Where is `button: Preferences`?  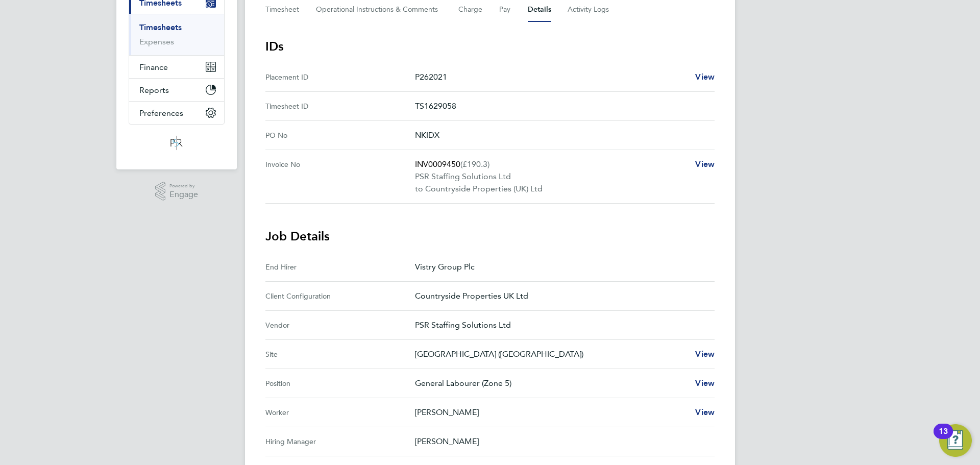 button: Preferences is located at coordinates (176, 113).